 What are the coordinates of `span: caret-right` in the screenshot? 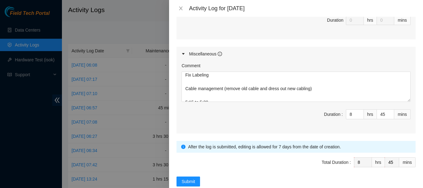 It's located at (184, 54).